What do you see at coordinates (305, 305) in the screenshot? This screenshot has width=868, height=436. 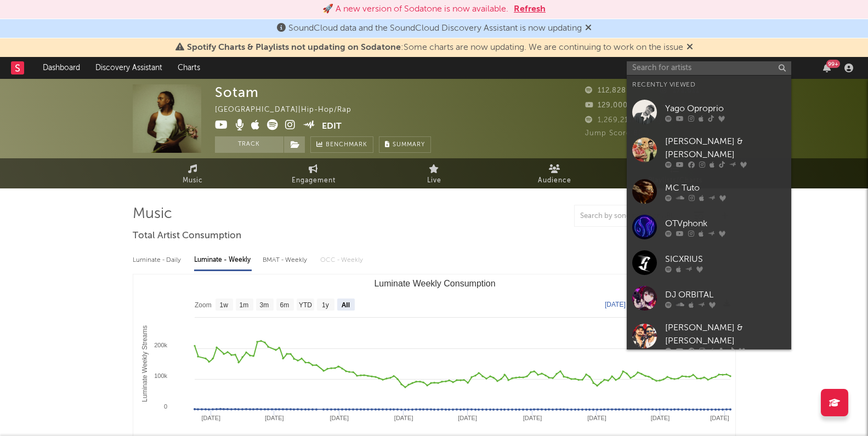 I see `text: YTD` at bounding box center [305, 305].